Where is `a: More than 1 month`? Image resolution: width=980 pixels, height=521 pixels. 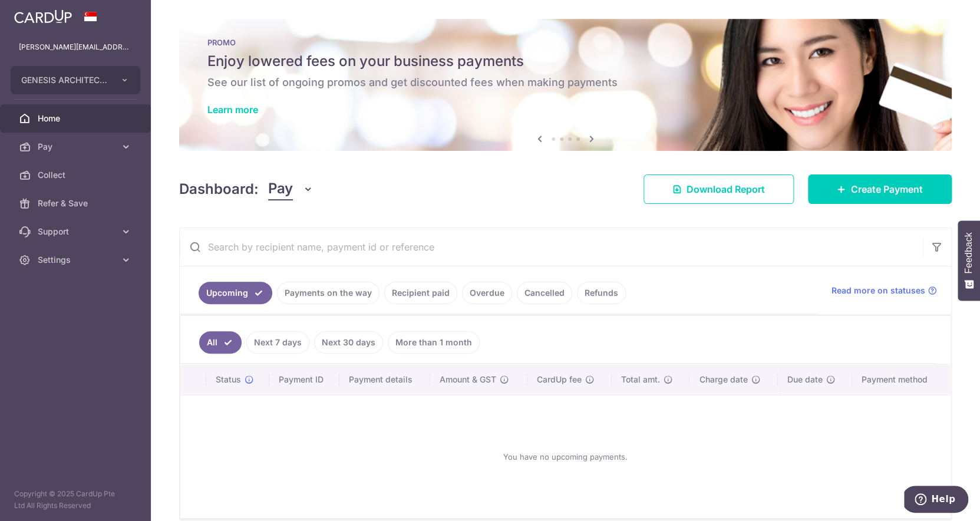 a: More than 1 month is located at coordinates (433, 342).